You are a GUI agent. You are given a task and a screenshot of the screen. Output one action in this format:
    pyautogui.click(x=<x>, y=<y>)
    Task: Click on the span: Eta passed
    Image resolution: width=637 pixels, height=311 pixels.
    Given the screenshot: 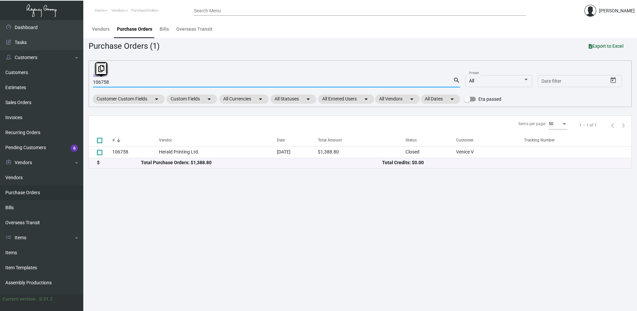 What is the action you would take?
    pyautogui.click(x=490, y=99)
    